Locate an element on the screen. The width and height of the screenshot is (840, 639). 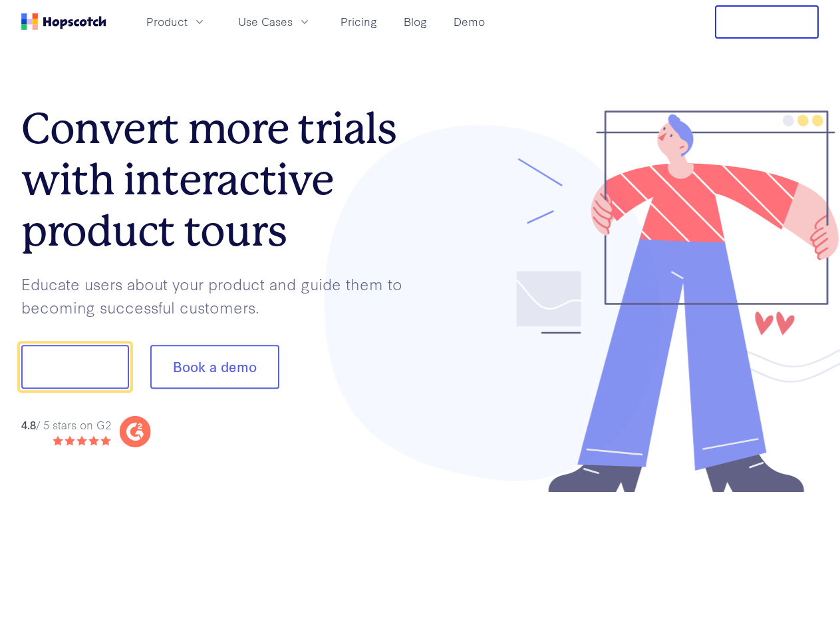
div: / 5 stars on G2 is located at coordinates (66, 425).